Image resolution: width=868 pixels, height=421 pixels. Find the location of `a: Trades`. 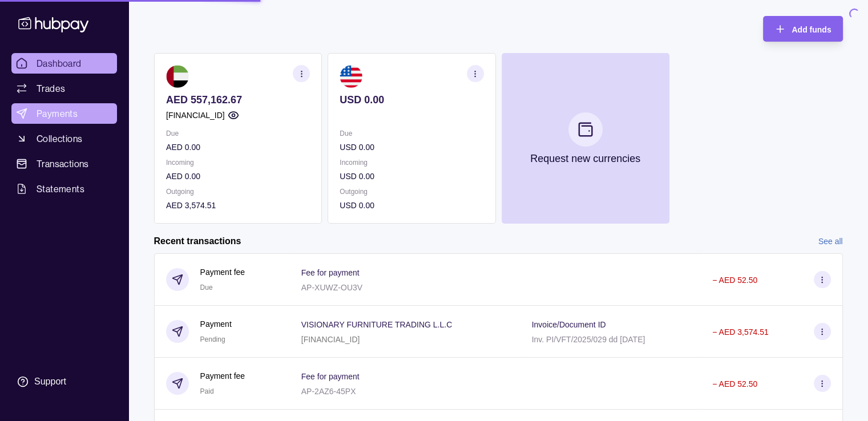

a: Trades is located at coordinates (64, 89).